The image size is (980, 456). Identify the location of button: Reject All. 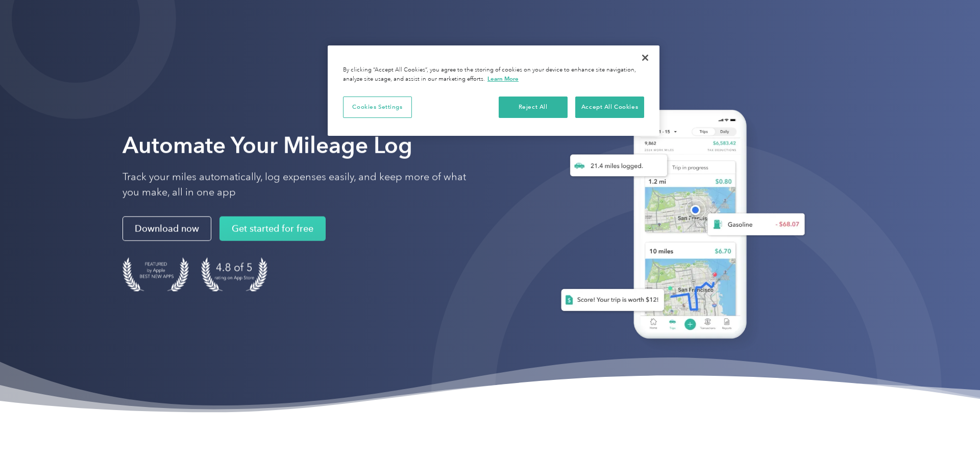
(533, 107).